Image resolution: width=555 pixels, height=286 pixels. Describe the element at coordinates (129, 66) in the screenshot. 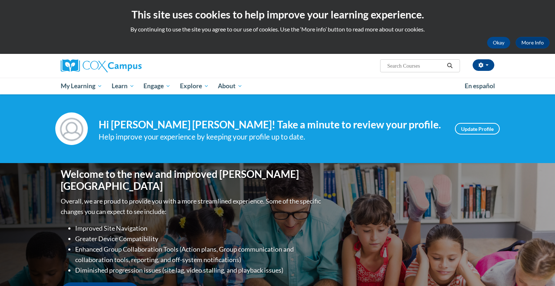

I see `a: Cox Campus` at that location.